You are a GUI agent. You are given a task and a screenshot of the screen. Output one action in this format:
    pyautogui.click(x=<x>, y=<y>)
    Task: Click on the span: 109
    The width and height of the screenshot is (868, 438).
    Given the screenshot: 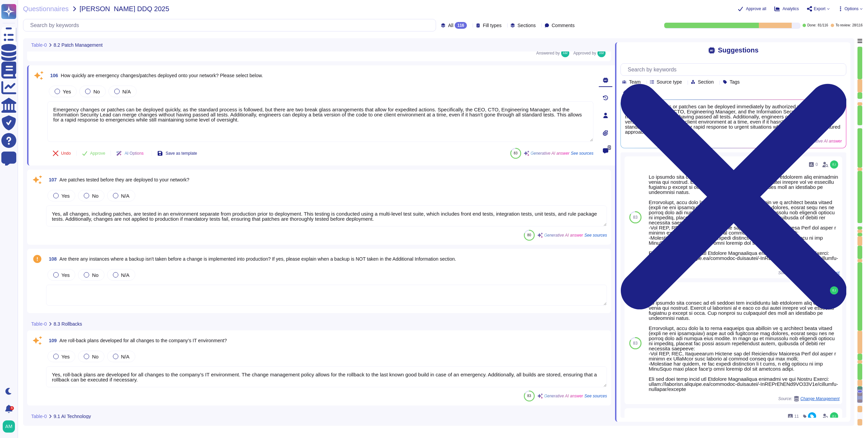 What is the action you would take?
    pyautogui.click(x=51, y=341)
    